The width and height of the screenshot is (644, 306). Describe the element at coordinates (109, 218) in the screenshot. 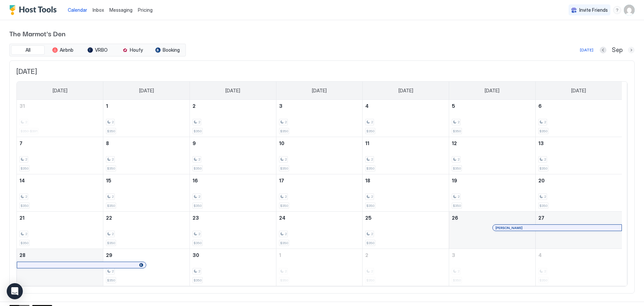

I see `span: 22` at that location.